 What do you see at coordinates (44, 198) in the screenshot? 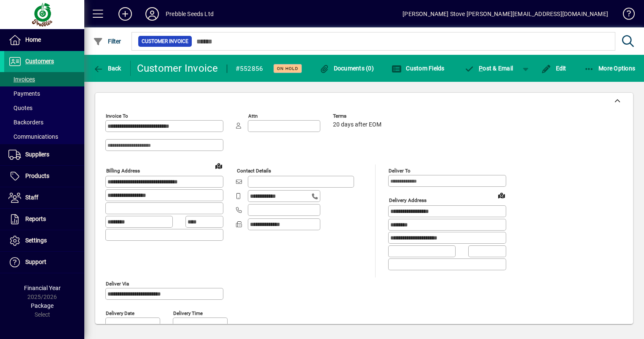
I see `a: Staff` at bounding box center [44, 198].